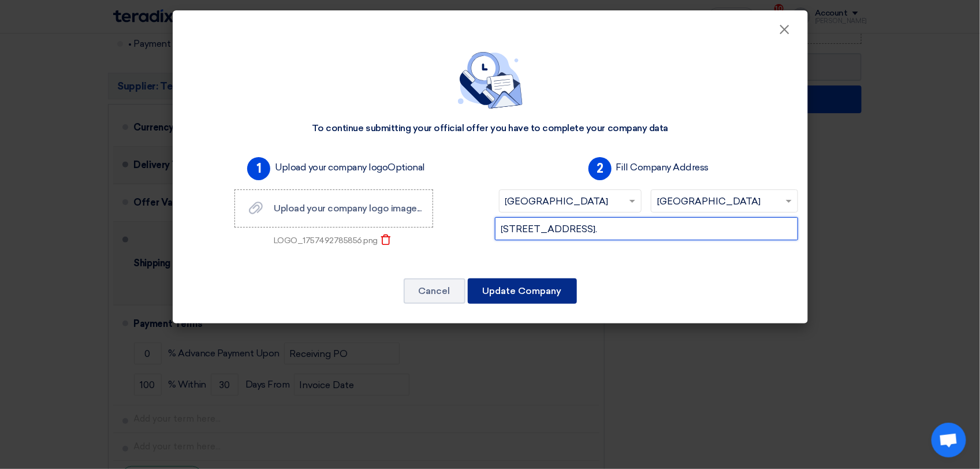 This screenshot has height=469, width=980. What do you see at coordinates (785, 30) in the screenshot?
I see `button: Close` at bounding box center [785, 30].